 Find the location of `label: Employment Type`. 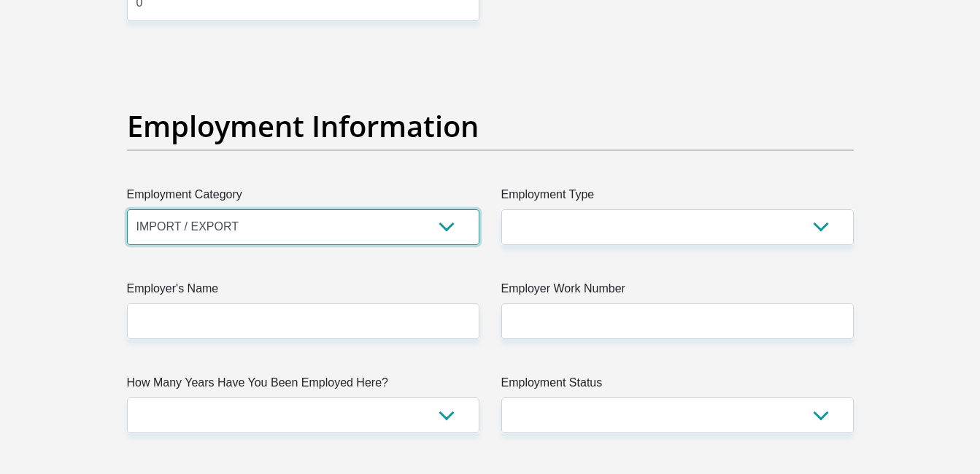

label: Employment Type is located at coordinates (677, 197).